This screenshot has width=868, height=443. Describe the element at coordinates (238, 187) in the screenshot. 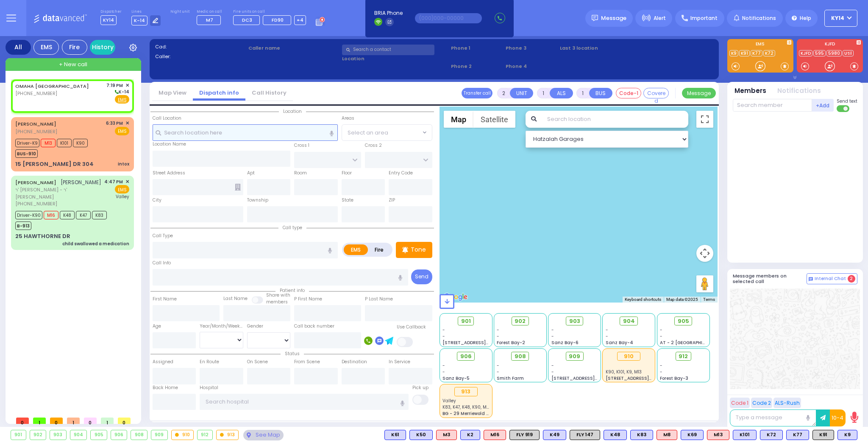

I see `span: Other building occupants` at that location.